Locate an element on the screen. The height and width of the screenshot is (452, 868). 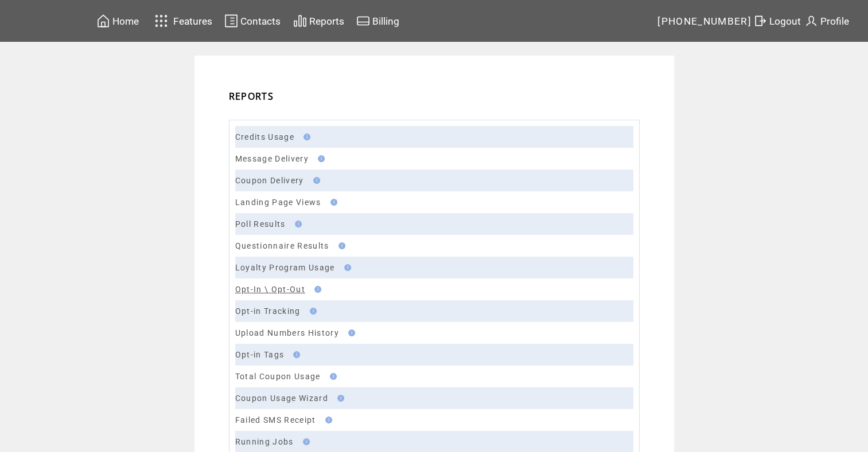
a: Message Delivery is located at coordinates (272, 158).